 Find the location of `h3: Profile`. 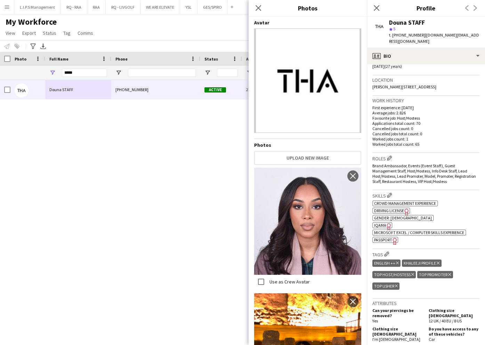

h3: Profile is located at coordinates (426, 8).